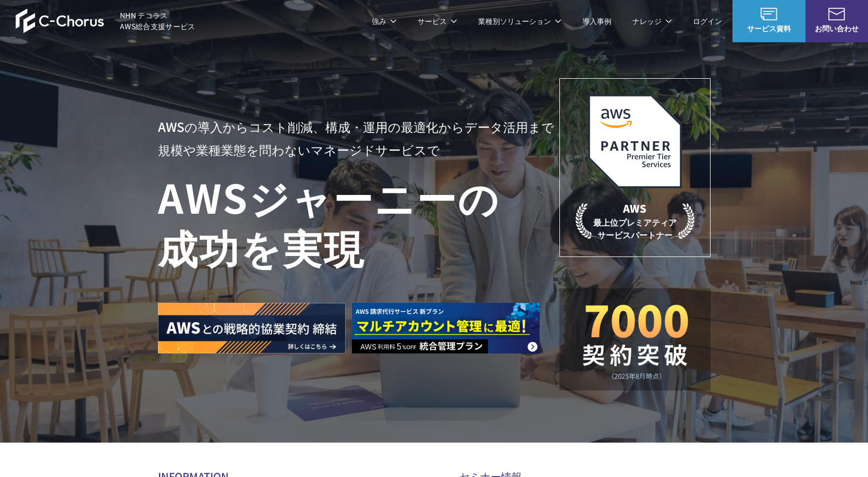 This screenshot has height=477, width=868. Describe the element at coordinates (106, 21) in the screenshot. I see `a: AWS総合支援サービス C-Chorus NHN テコラスAWS総合支援サービス` at that location.